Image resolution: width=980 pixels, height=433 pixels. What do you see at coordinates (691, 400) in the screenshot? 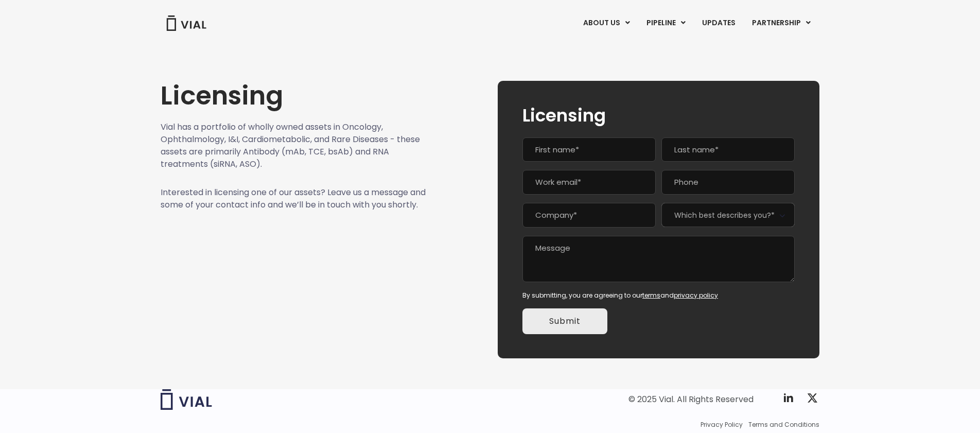
I see `div: © 2025 Vial. All Rights Reserved` at bounding box center [691, 400].